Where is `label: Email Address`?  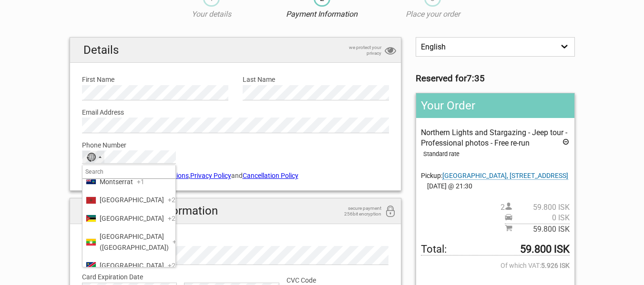
label: Email Address is located at coordinates (235, 112).